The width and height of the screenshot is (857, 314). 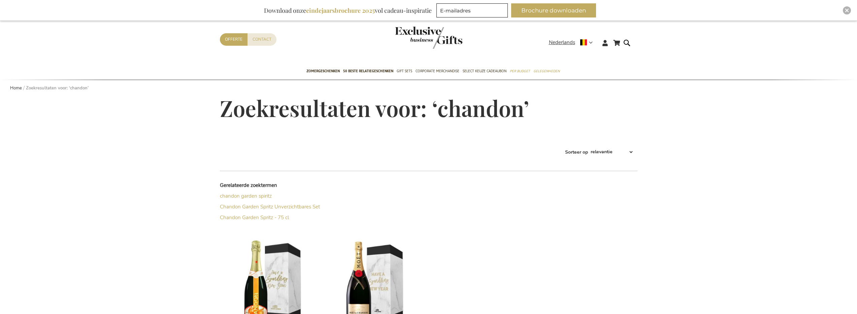 I want to click on a: store logo, so click(x=412, y=38).